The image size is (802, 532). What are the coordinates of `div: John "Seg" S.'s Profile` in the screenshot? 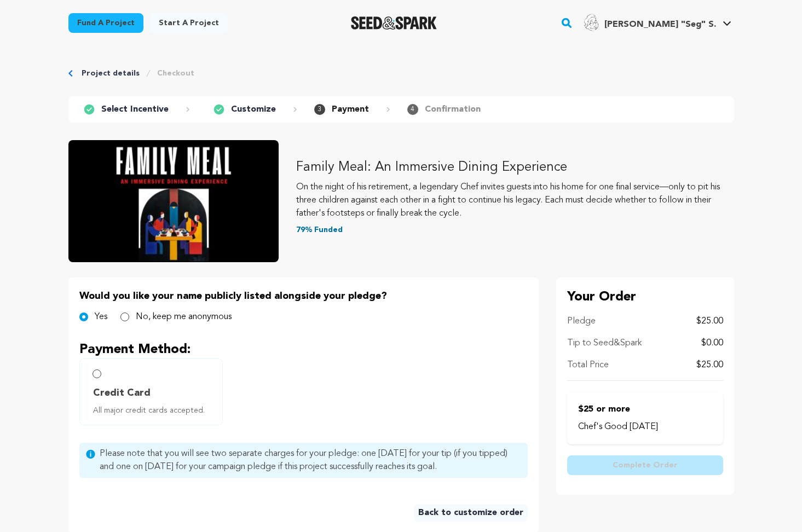 It's located at (649, 22).